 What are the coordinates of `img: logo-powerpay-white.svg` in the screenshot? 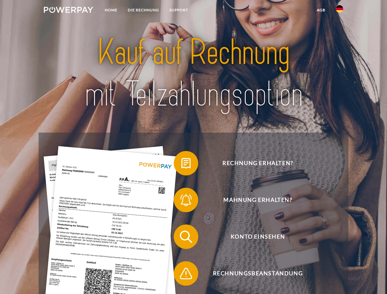 It's located at (68, 10).